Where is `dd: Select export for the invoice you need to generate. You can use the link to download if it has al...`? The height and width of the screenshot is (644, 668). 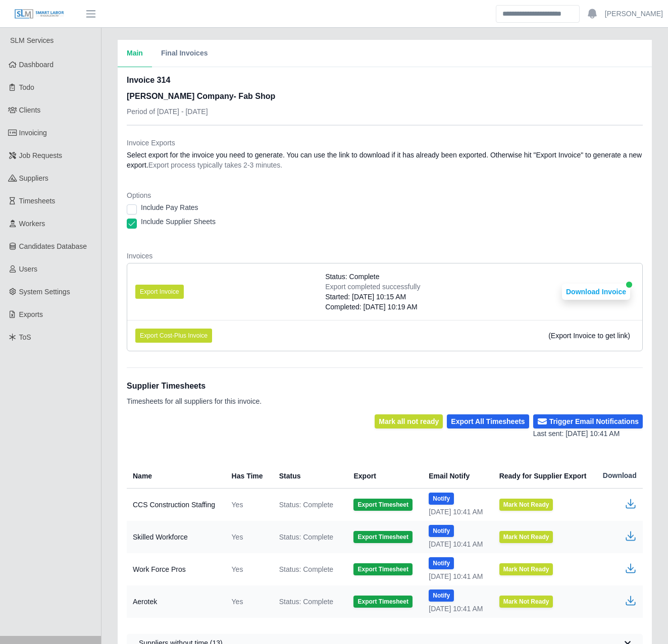
dd: Select export for the invoice you need to generate. You can use the link to download if it has al... is located at coordinates (384, 160).